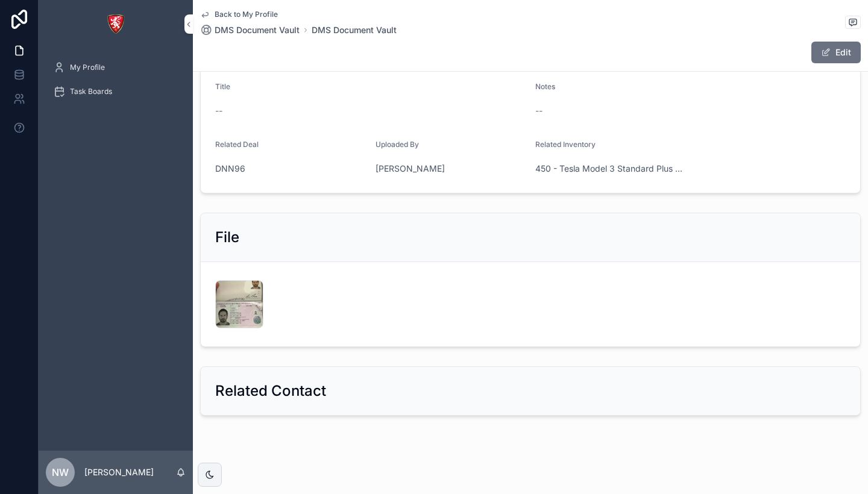  Describe the element at coordinates (566, 144) in the screenshot. I see `span: Related Inventory` at that location.